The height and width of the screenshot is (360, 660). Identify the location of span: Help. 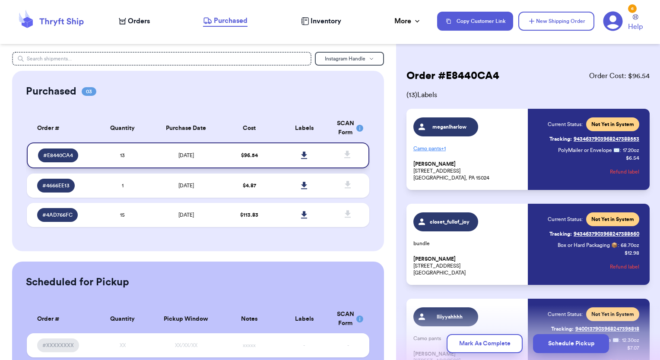
(635, 27).